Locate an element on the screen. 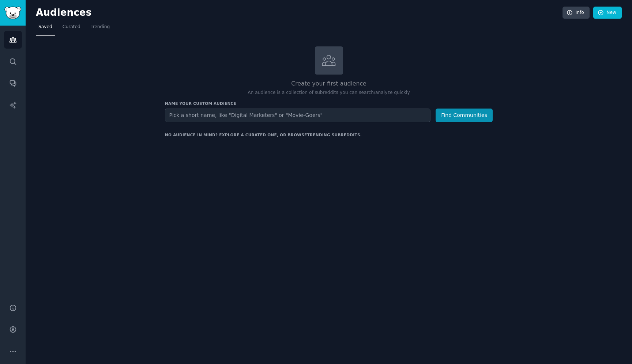  a: Info is located at coordinates (576, 13).